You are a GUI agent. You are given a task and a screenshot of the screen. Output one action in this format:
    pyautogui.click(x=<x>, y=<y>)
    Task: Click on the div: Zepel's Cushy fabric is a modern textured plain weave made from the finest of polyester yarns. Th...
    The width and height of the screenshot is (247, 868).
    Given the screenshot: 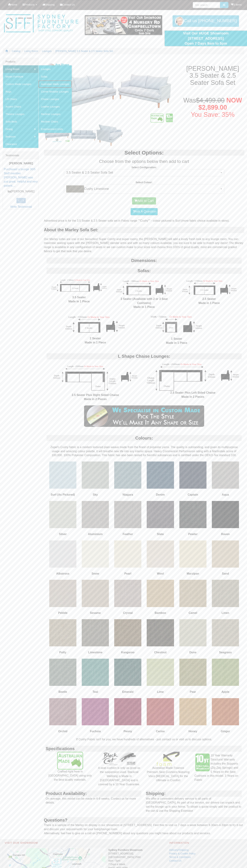 What is the action you would take?
    pyautogui.click(x=144, y=591)
    